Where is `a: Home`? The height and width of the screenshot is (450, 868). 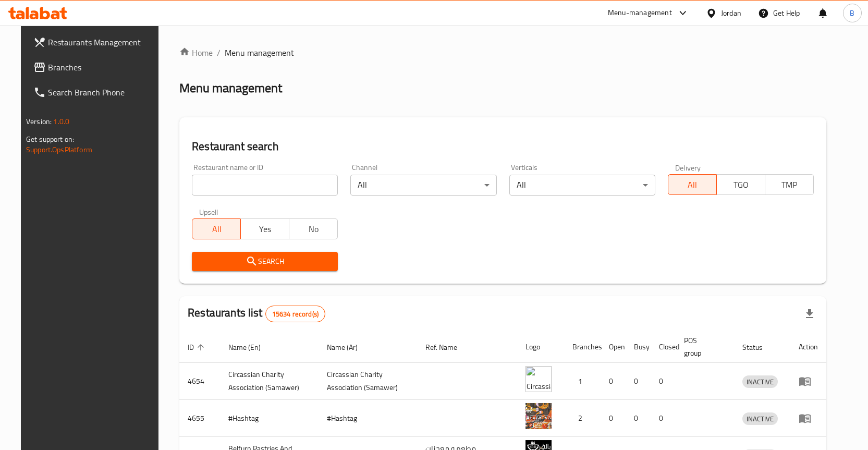
a: Home is located at coordinates (196, 52).